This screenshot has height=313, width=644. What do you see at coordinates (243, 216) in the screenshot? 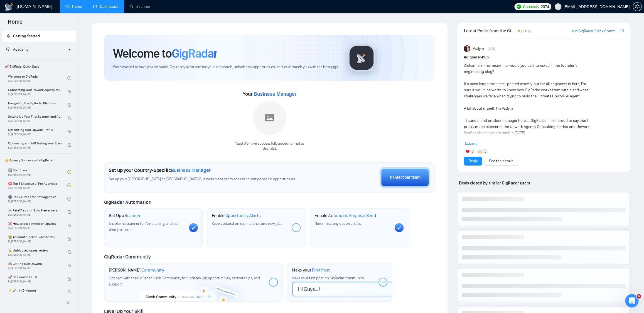
I see `span: Opportunity Alerts` at bounding box center [243, 216].